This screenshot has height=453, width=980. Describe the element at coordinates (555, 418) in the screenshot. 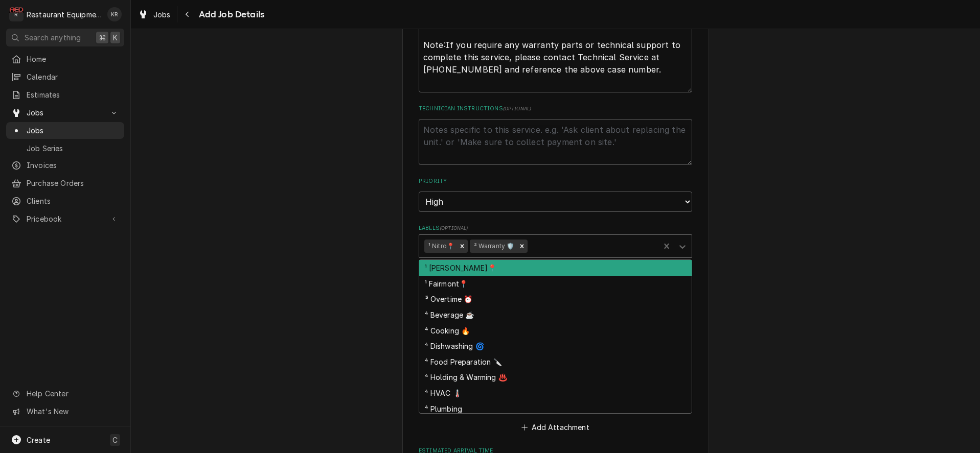

I see `div: Attachments` at that location.